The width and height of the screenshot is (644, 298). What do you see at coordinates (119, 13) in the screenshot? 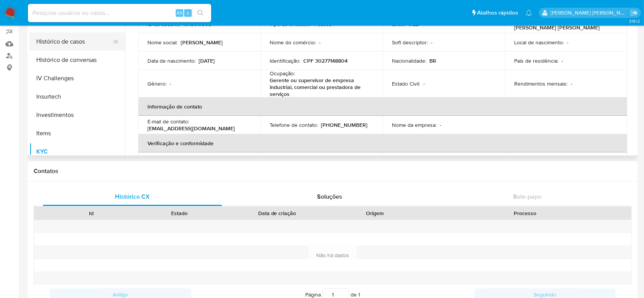
I see `input: Pesquise usuários ou casos...` at bounding box center [119, 13].